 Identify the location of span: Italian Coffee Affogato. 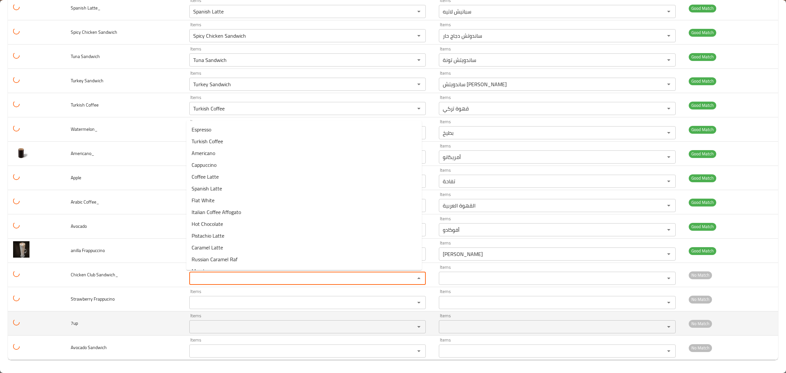
(216, 212).